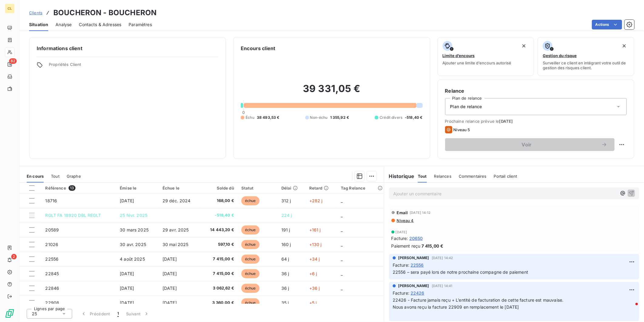  I want to click on button: 1, so click(118, 314).